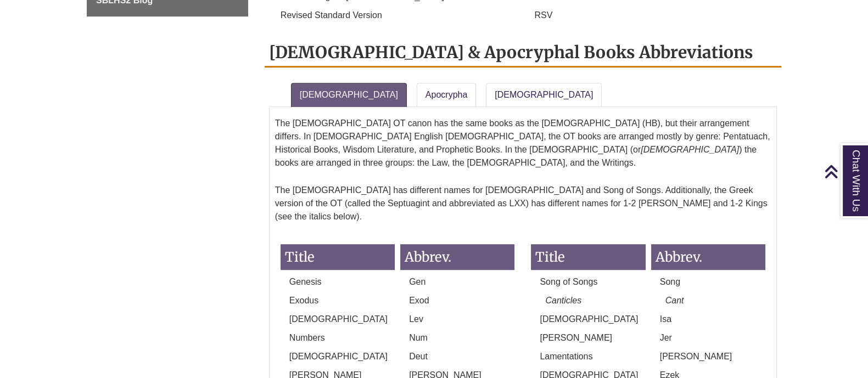 This screenshot has width=868, height=378. I want to click on p: Revised Standard Version, so click(396, 15).